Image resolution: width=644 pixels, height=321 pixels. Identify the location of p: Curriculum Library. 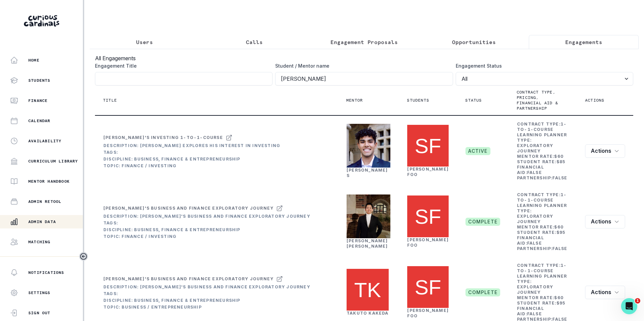
(53, 161).